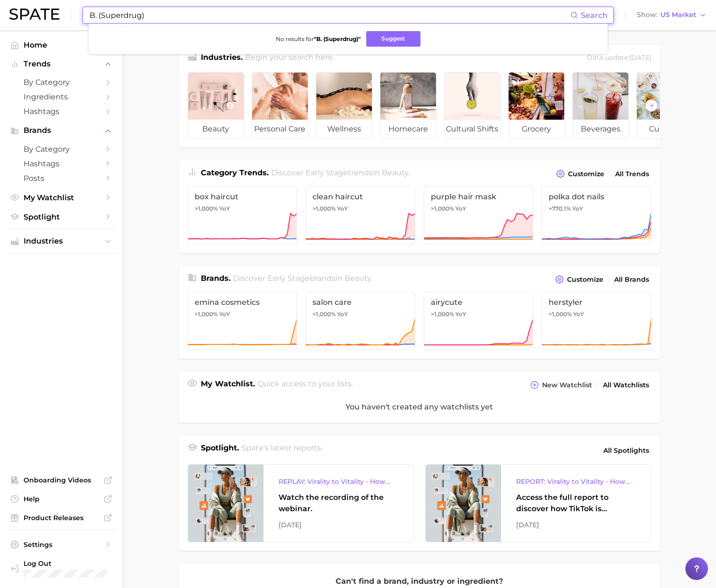 Image resolution: width=716 pixels, height=588 pixels. I want to click on span: My Watchlist, so click(61, 197).